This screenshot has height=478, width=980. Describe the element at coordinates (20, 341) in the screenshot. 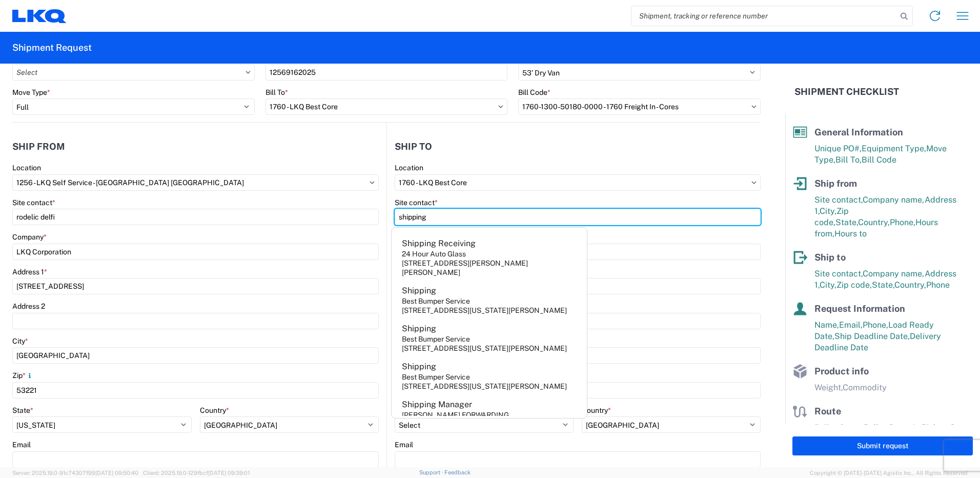

I see `label: City` at that location.